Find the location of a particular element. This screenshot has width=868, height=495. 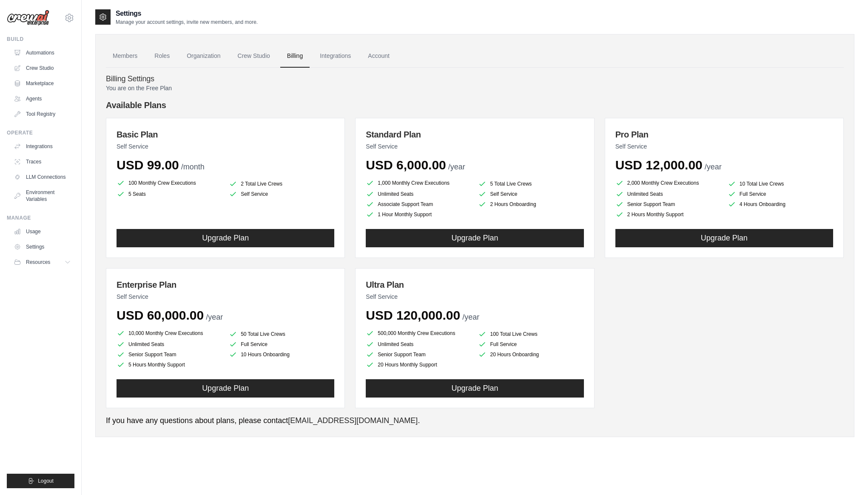

h4: Available Plans is located at coordinates (474, 105).